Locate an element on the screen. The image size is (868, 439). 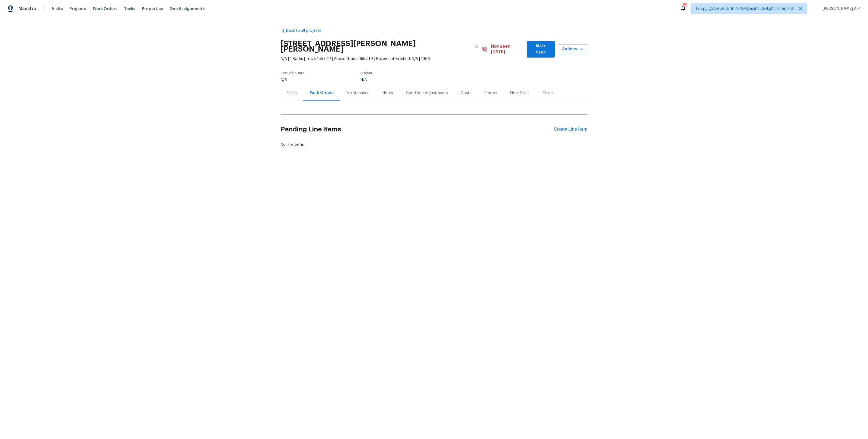
span: N/A | 1 Baths | Total: 1557 ft² | Above Grade: 1557 ft² | Basement Finished: N/A | 1966 is located at coordinates (381, 59).